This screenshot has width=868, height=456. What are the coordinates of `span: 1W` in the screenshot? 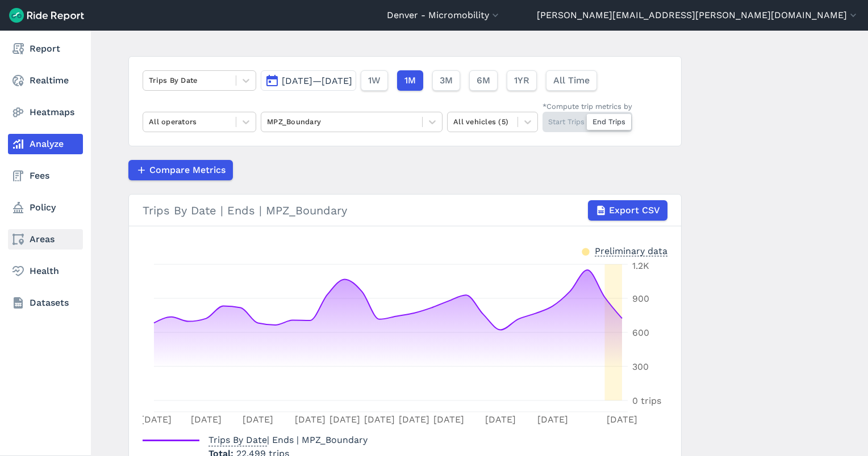 It's located at (375, 81).